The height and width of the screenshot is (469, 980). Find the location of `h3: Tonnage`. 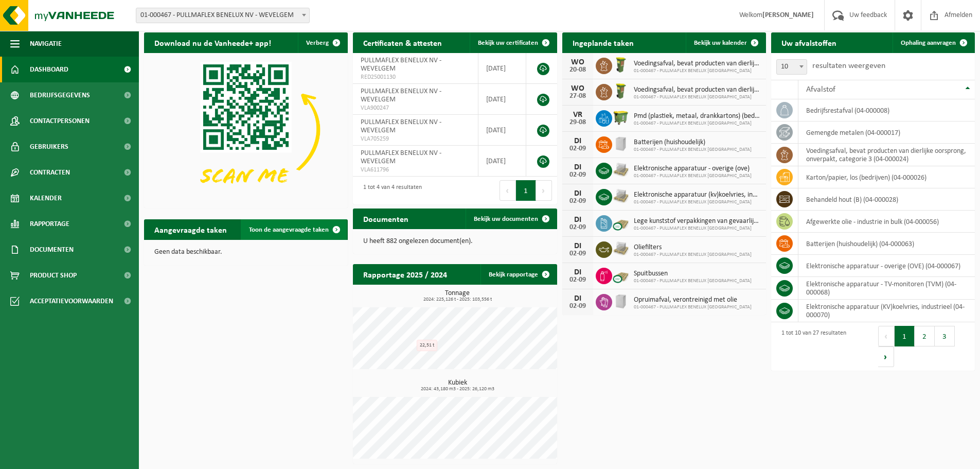

h3: Tonnage is located at coordinates (458, 296).